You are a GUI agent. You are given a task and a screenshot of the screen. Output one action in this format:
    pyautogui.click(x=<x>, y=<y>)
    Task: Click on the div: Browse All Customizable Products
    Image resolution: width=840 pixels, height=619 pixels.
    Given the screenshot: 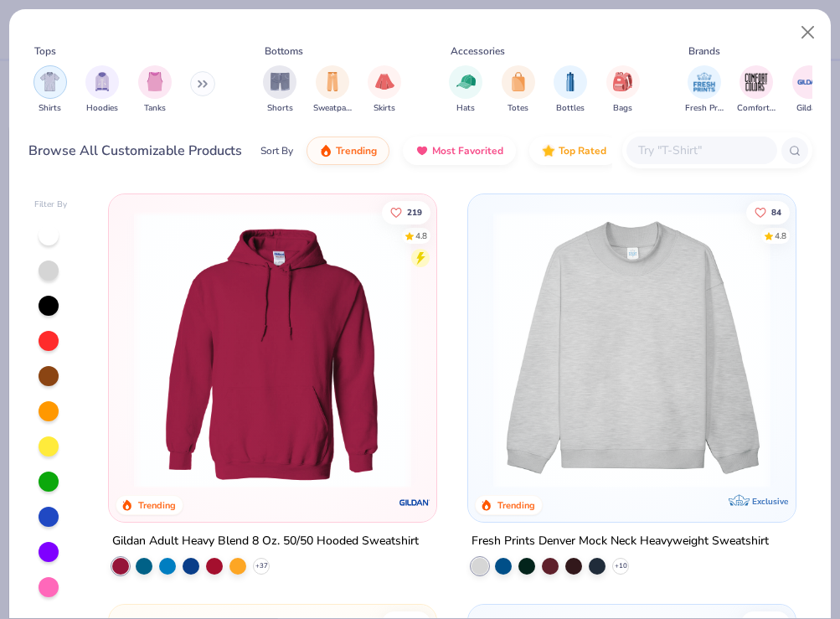 What is the action you would take?
    pyautogui.click(x=135, y=150)
    